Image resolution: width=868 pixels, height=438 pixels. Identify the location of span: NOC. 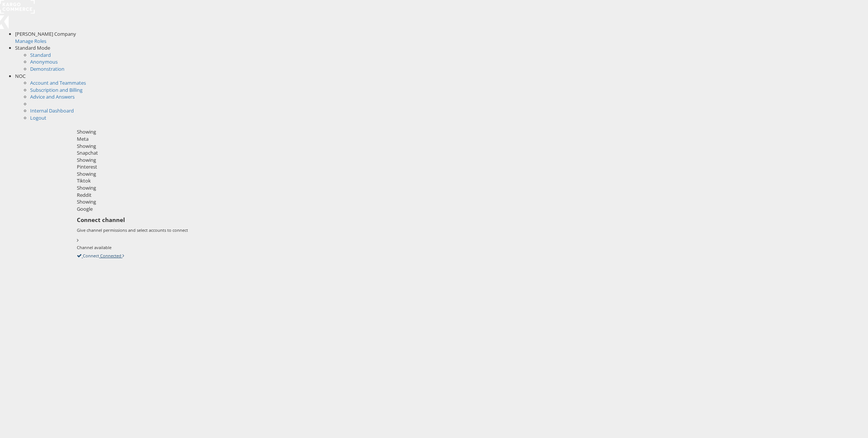
(21, 76).